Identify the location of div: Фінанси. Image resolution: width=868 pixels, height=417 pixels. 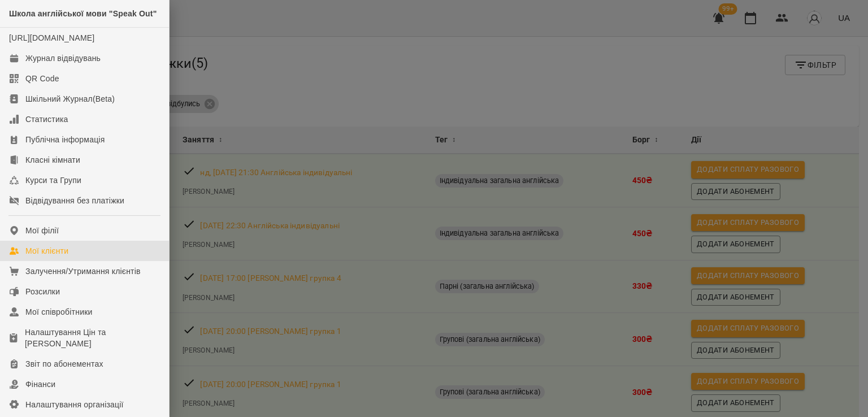
(40, 384).